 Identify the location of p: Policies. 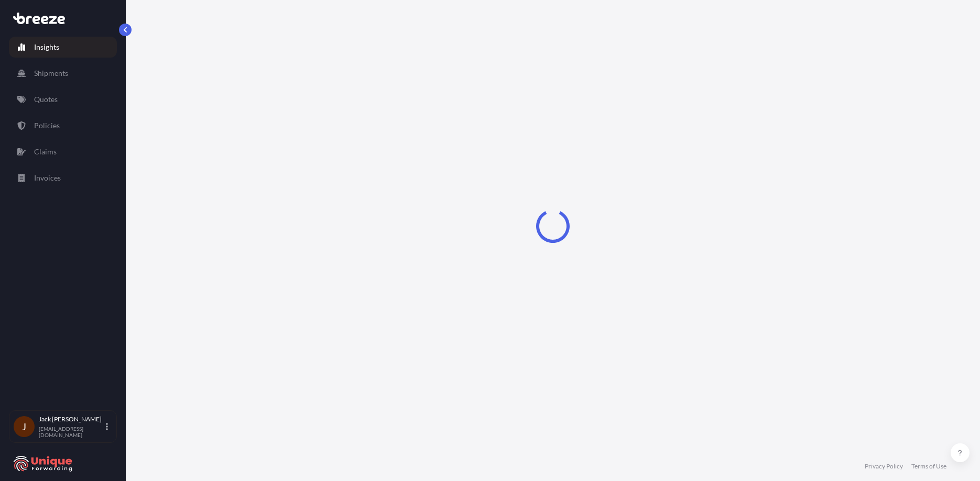
(46, 126).